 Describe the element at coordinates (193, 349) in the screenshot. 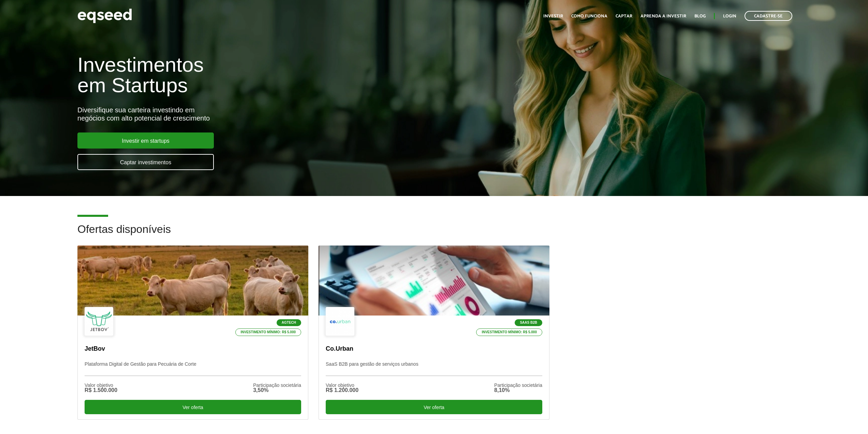

I see `p: JetBov` at that location.